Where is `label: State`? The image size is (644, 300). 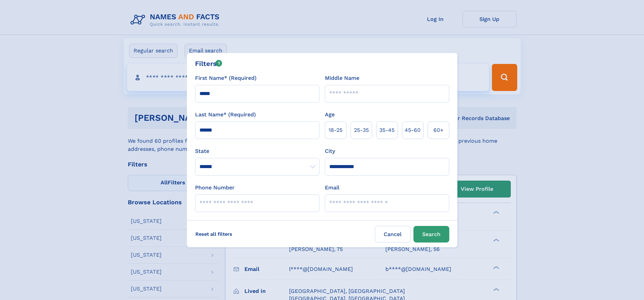 label: State is located at coordinates (257, 151).